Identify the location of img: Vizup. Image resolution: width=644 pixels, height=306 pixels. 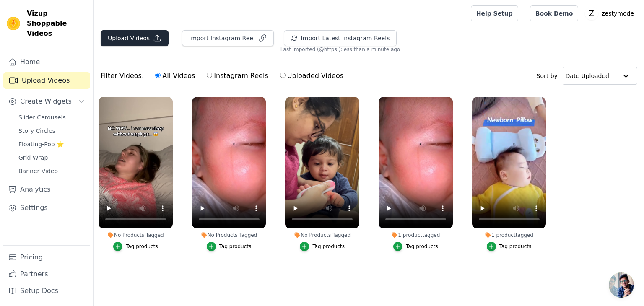
(13, 24).